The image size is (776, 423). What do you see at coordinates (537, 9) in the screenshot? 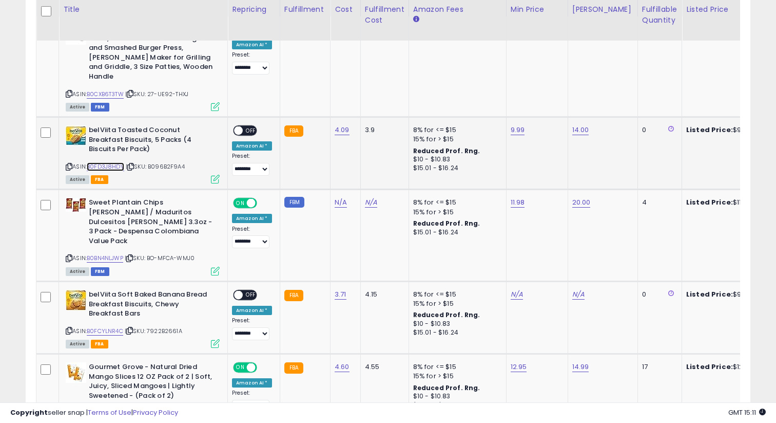
I see `div: Min Price` at bounding box center [537, 9].